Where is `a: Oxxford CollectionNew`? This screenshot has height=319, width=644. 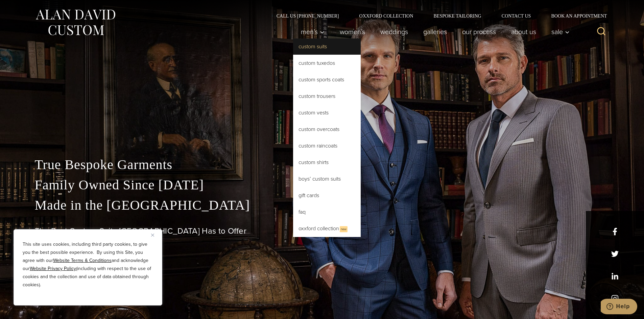
a: Oxxford CollectionNew is located at coordinates (327, 229).